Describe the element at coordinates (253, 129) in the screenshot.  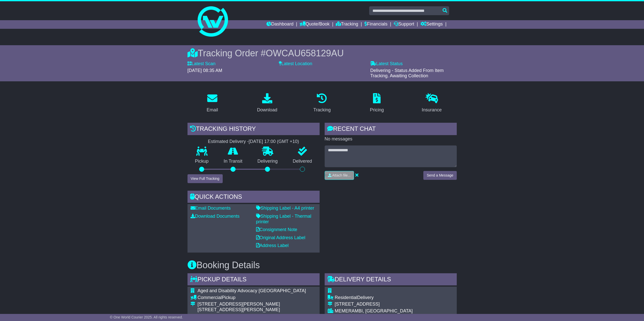
I see `div: Tracking history` at that location.